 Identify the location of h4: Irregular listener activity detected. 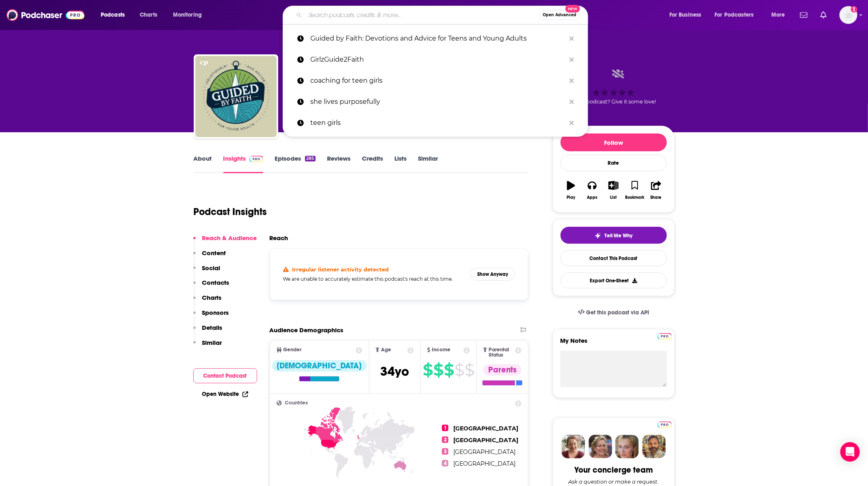
(341, 270).